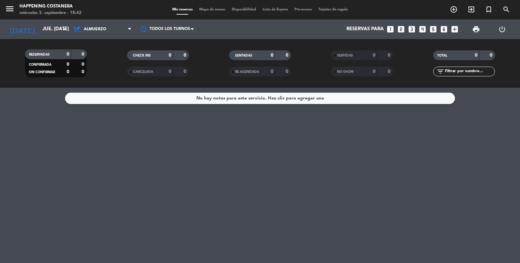  I want to click on span: SERVIDAS, so click(345, 56).